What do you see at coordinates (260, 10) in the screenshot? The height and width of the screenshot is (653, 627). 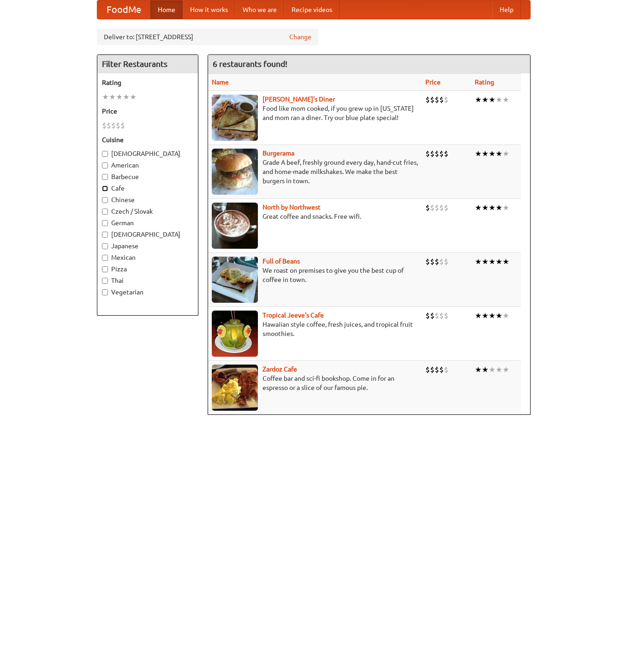 I see `a: Who we are` at bounding box center [260, 10].